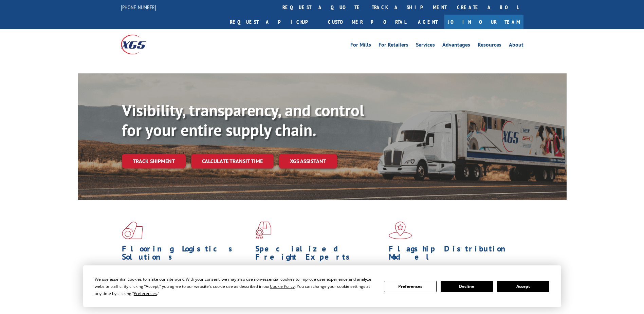 Image resolution: width=644 pixels, height=314 pixels. I want to click on b: Visibility, transparency, and control for your entire supply chain., so click(243, 120).